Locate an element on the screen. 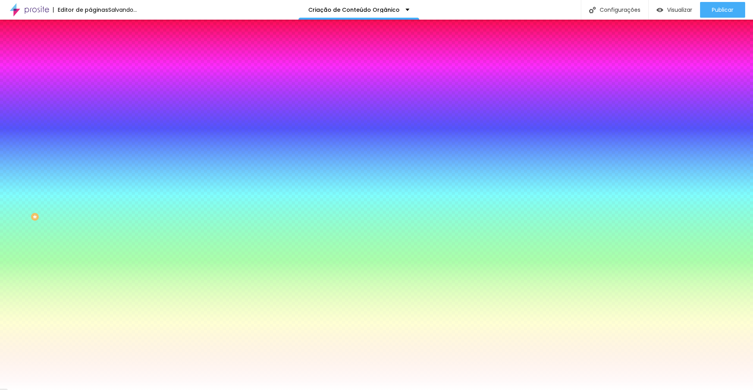 This screenshot has height=390, width=753. img: view-1.svg is located at coordinates (660, 10).